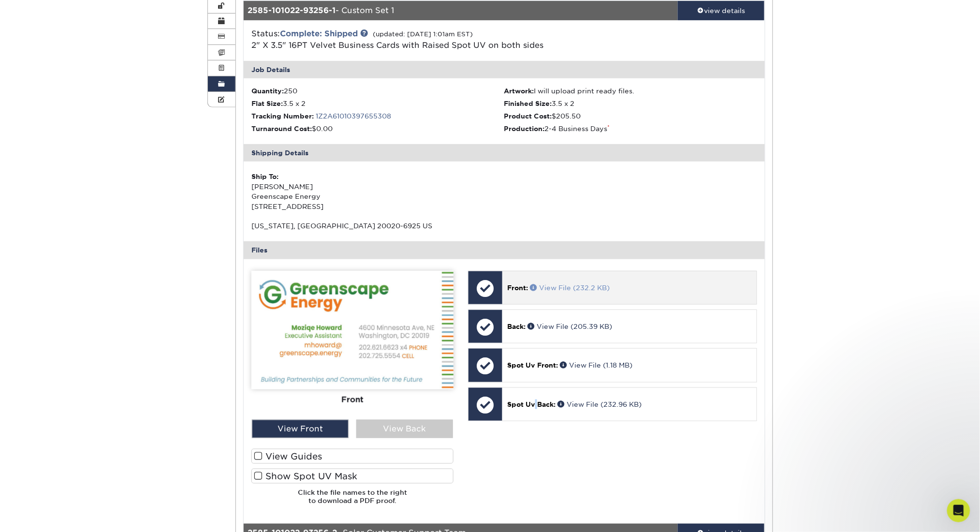 The image size is (980, 532). Describe the element at coordinates (267, 104) in the screenshot. I see `strong: Flat Size:` at that location.